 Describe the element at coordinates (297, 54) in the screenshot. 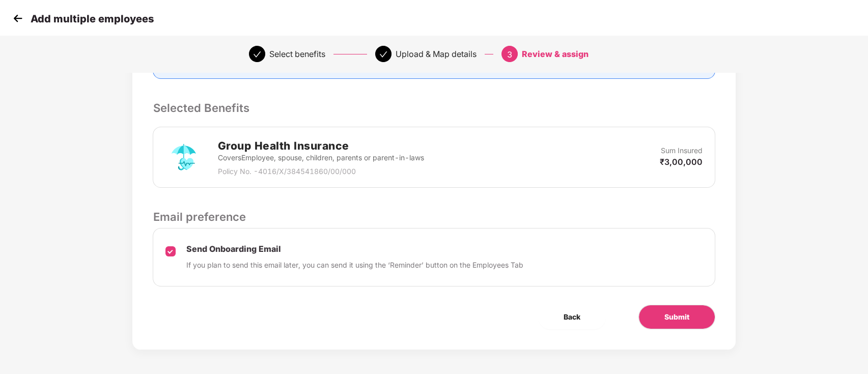

I see `div: Select benefits` at that location.